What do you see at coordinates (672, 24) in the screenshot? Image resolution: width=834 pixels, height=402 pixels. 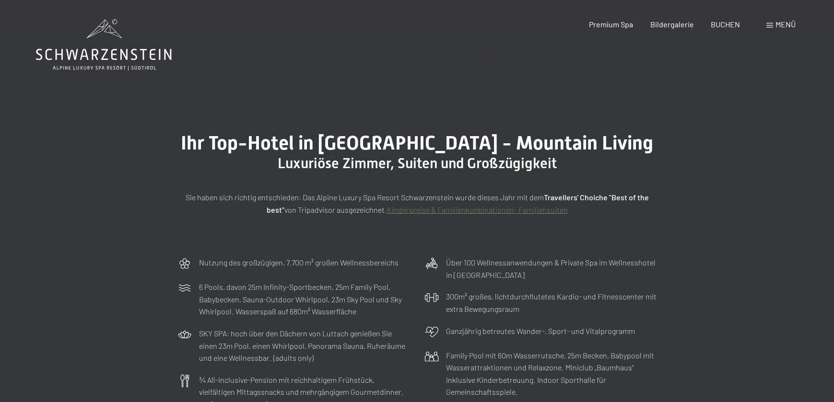 I see `a: Bildergalerie` at bounding box center [672, 24].